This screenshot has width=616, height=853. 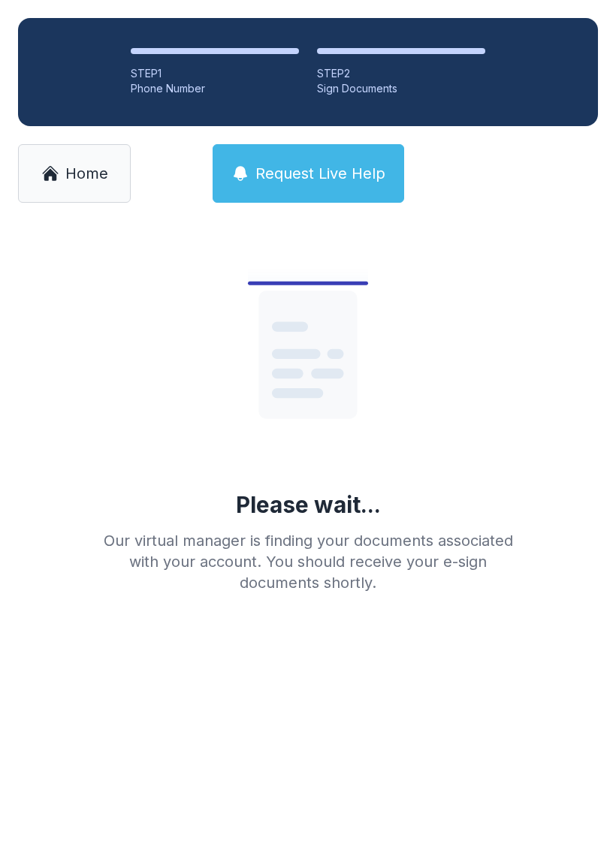 What do you see at coordinates (401, 89) in the screenshot?
I see `div: Sign Documents` at bounding box center [401, 89].